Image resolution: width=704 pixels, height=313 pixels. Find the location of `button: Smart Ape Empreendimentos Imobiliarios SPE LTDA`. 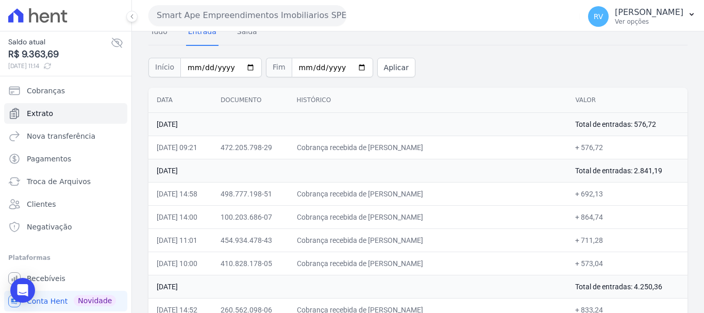

button: Smart Ape Empreendimentos Imobiliarios SPE LTDA is located at coordinates (247, 15).